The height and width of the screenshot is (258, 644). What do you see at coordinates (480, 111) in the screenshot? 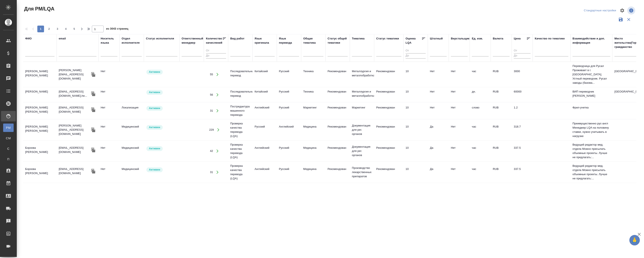
I see `td: слово` at bounding box center [480, 111].